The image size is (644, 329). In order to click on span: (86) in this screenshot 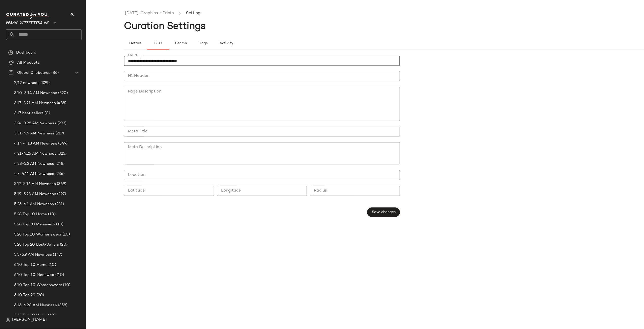, I will do `click(54, 73)`.